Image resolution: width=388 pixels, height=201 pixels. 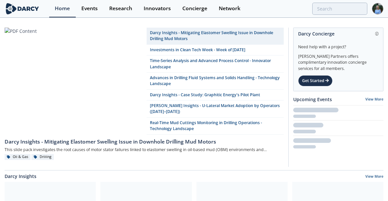 What do you see at coordinates (215, 126) in the screenshot?
I see `a: Real-Time Mud Cuttings Monitoring in Drilling Operations - Technology Landscape` at bounding box center [215, 126].